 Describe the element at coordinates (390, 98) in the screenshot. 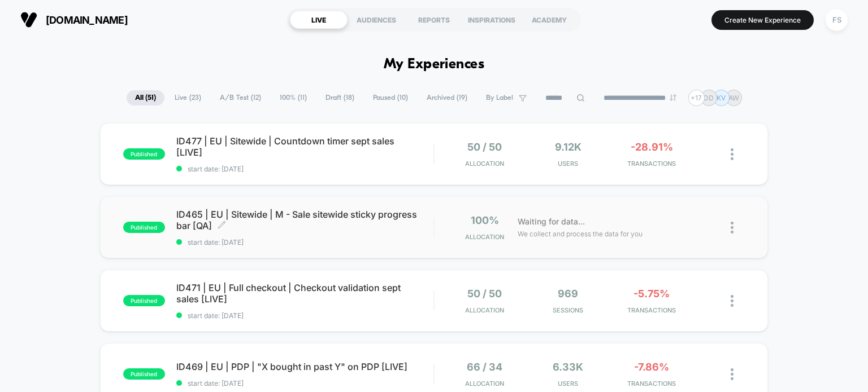

I see `span: Paused ( 10 )` at that location.